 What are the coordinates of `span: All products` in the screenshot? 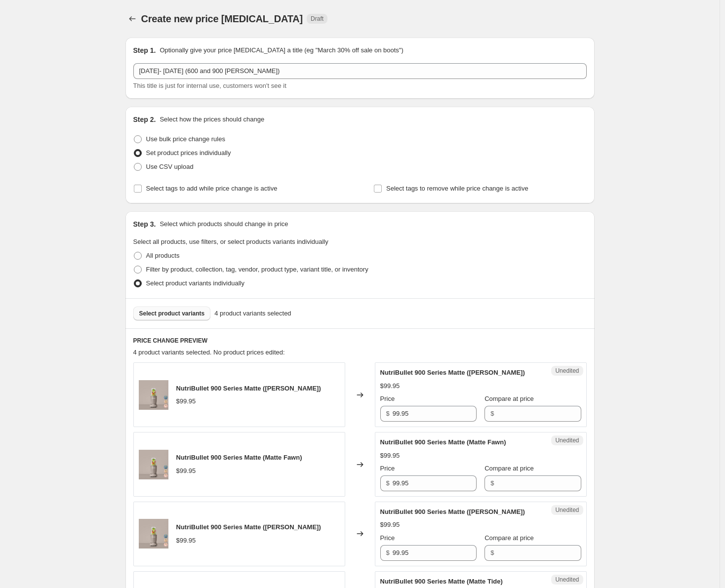 It's located at (163, 255).